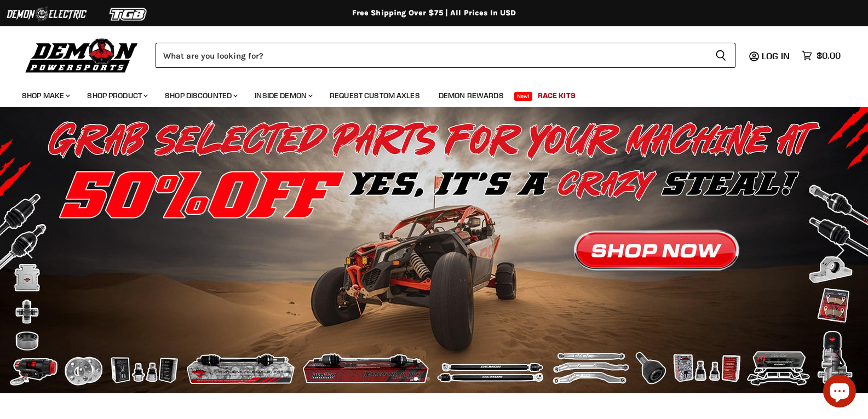  Describe the element at coordinates (47, 14) in the screenshot. I see `img: Demon Electric Logo 2` at that location.